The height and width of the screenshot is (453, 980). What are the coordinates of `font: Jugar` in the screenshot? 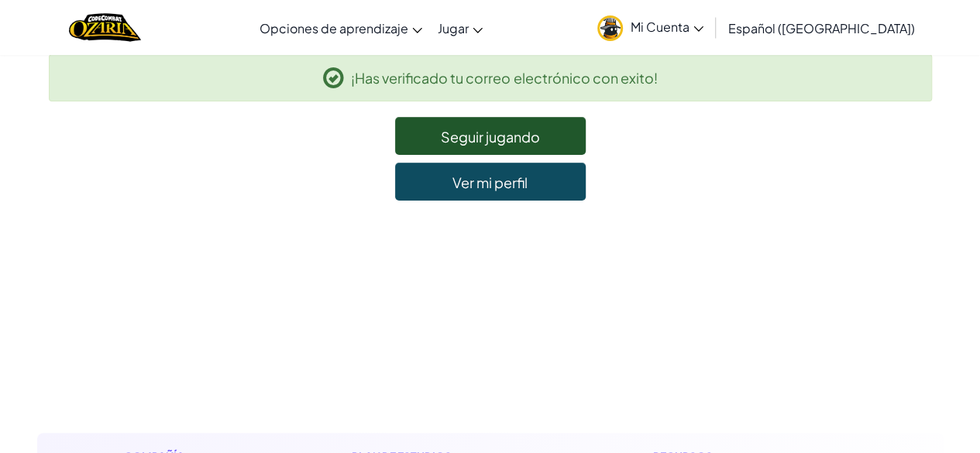 It's located at (453, 27).